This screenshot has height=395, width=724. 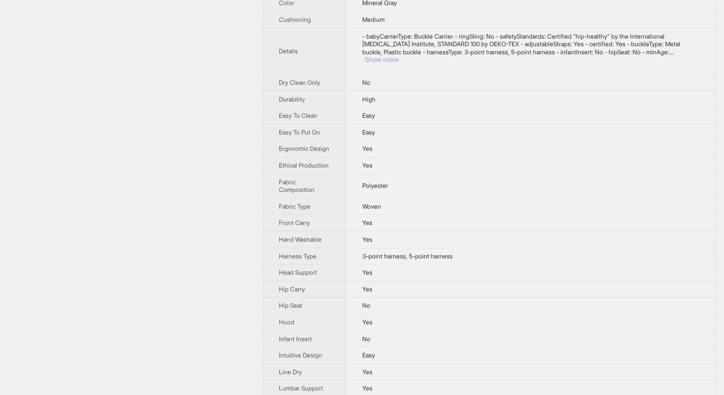 I want to click on span: Harness Type, so click(x=298, y=256).